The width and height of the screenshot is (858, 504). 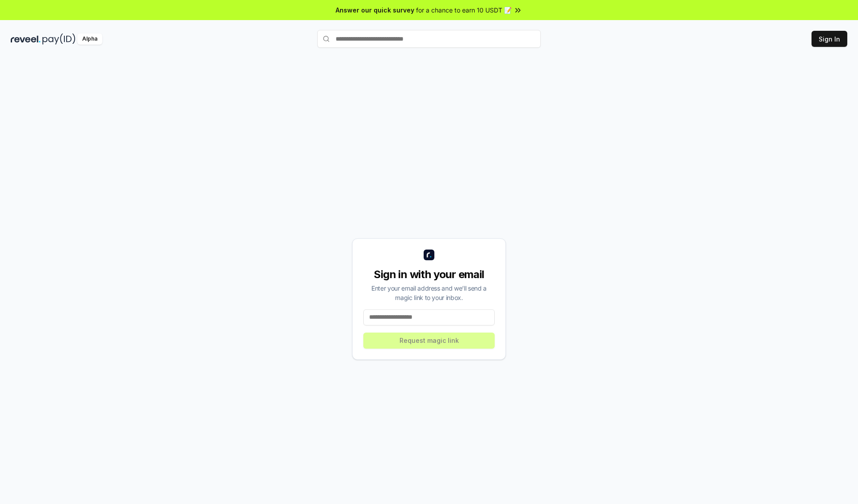 I want to click on span: Answer our quick survey, so click(x=375, y=10).